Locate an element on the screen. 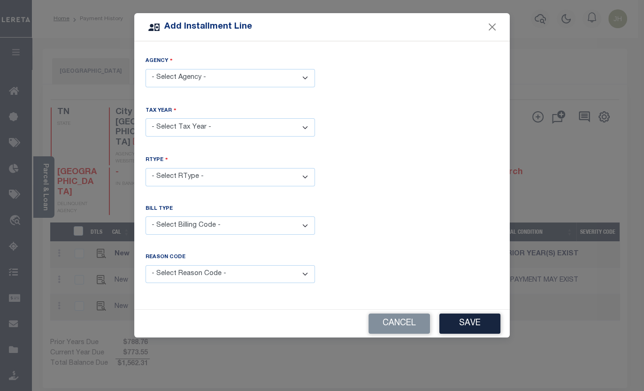  button: Cancel is located at coordinates (399, 324).